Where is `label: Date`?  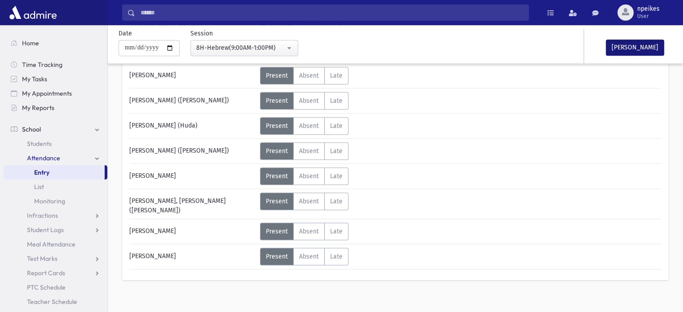 label: Date is located at coordinates (125, 33).